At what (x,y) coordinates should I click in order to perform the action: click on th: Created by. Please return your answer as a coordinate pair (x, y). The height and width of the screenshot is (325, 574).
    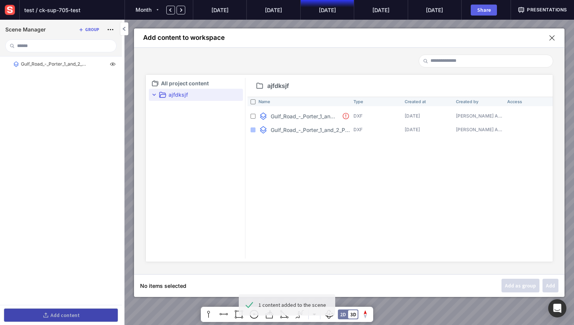
    Looking at the image, I should click on (478, 102).